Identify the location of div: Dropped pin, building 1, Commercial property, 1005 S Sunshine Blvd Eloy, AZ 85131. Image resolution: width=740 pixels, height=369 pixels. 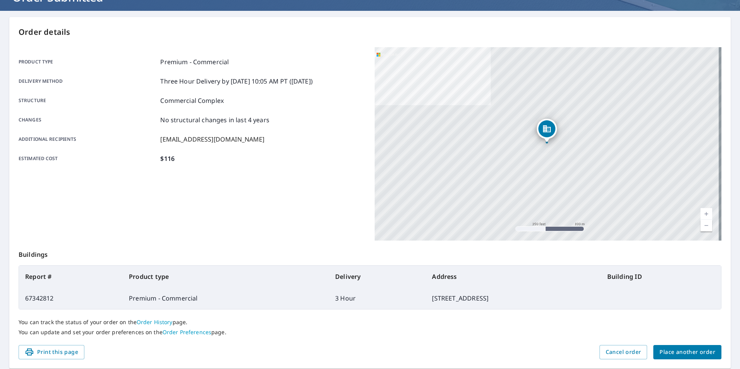
(547, 131).